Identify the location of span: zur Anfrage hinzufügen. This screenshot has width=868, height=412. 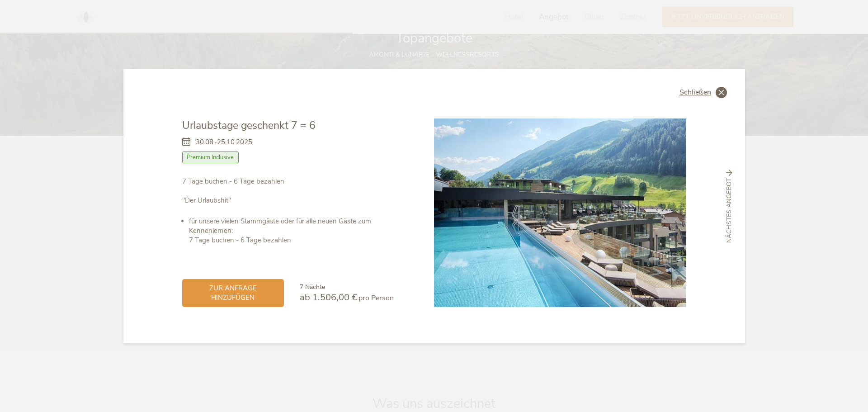
(233, 293).